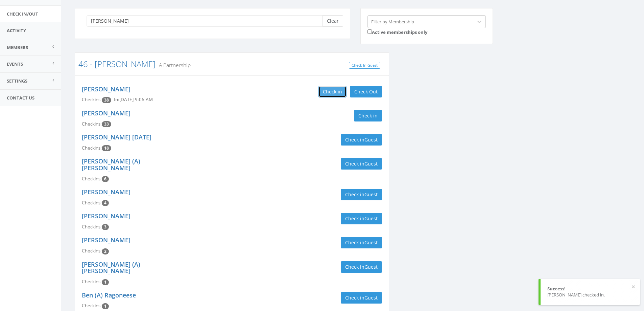 The image size is (644, 311). Describe the element at coordinates (590, 288) in the screenshot. I see `div: Success!` at that location.